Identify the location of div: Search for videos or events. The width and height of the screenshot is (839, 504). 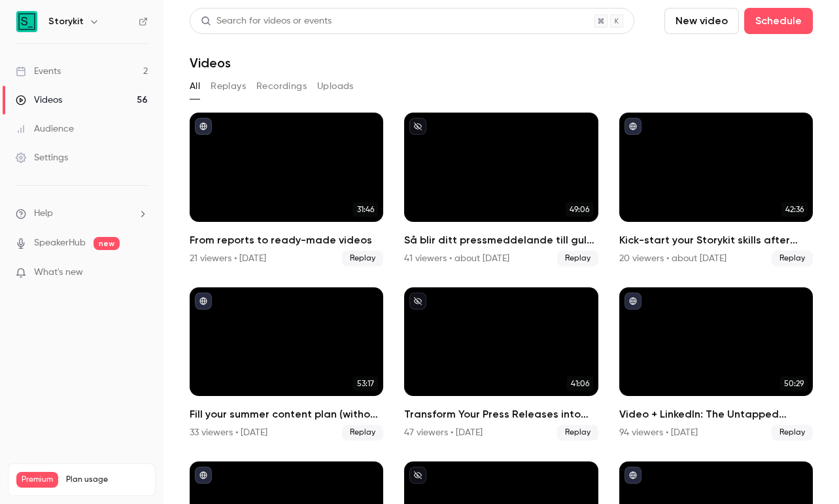
(266, 21).